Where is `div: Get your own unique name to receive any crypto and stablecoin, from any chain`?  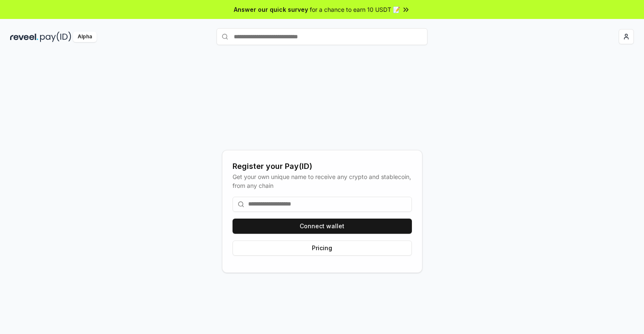
div: Get your own unique name to receive any crypto and stablecoin, from any chain is located at coordinates (322, 181).